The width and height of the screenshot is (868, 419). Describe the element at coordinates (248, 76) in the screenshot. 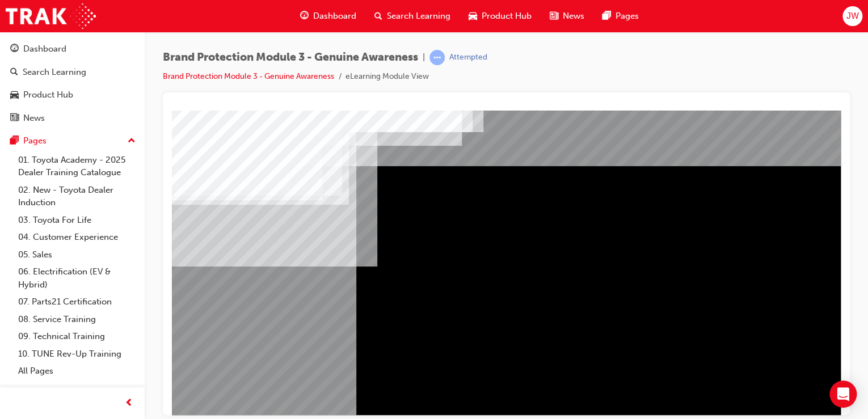

I see `a: Brand Protection Module 3 - Genuine Awareness` at that location.